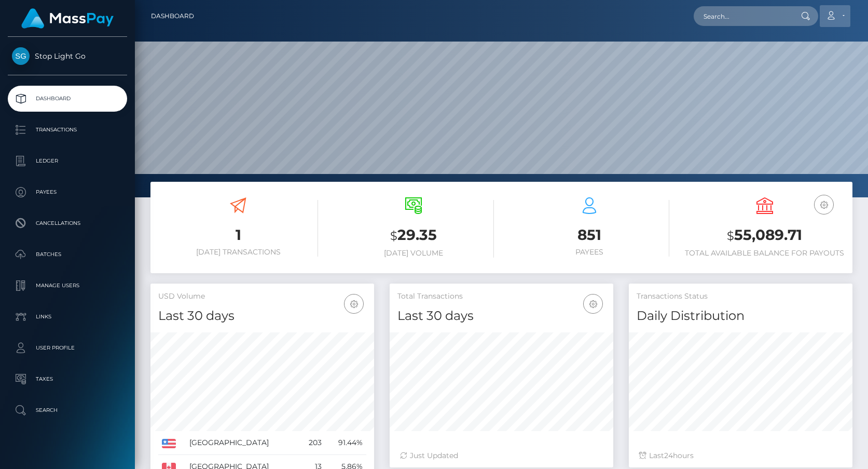 This screenshot has width=868, height=469. Describe the element at coordinates (740, 296) in the screenshot. I see `h5: Transactions Status` at that location.